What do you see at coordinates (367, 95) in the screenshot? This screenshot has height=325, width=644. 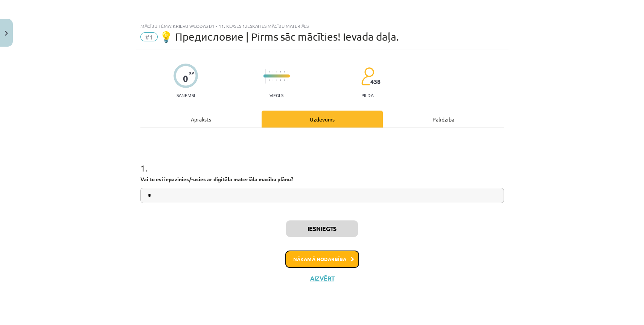 I see `p: pilda` at bounding box center [367, 95].